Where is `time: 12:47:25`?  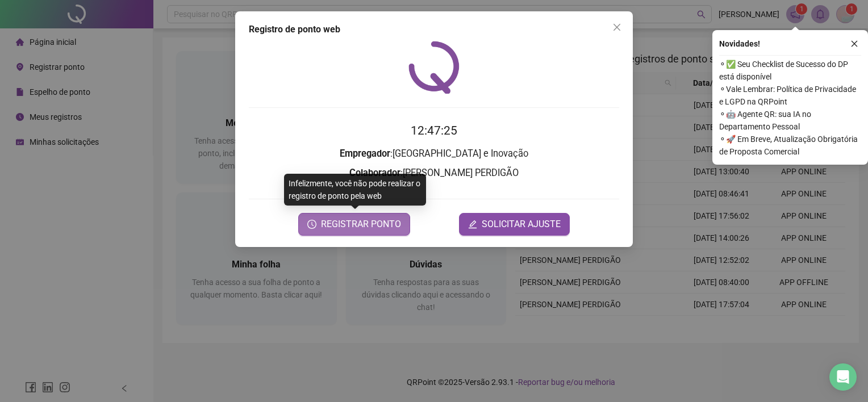 time: 12:47:25 is located at coordinates (434, 131).